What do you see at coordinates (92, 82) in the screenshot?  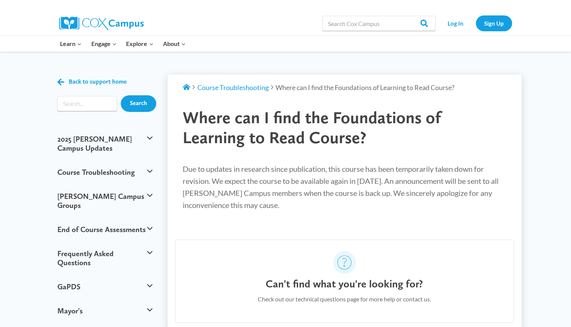 I see `a: Back to support home` at bounding box center [92, 82].